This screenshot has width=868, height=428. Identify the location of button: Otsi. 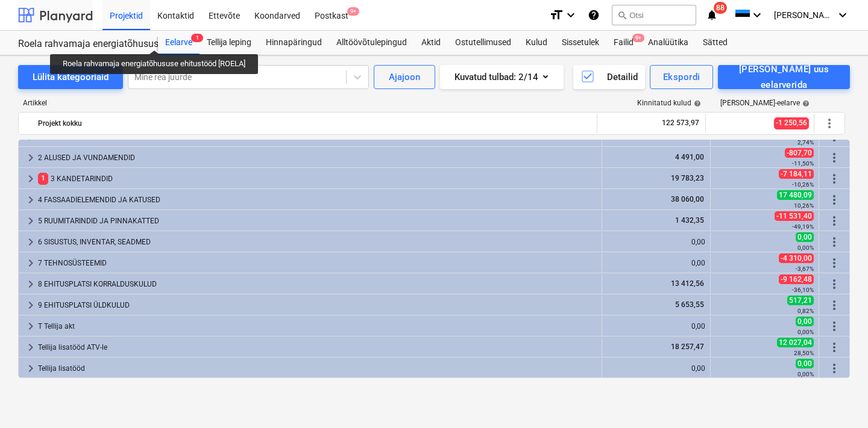
(654, 15).